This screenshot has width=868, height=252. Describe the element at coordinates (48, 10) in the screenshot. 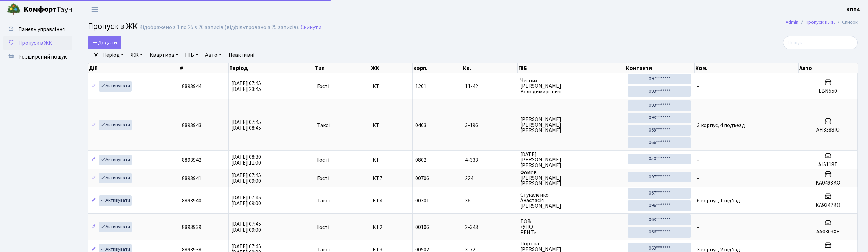

I see `span: Таун` at that location.